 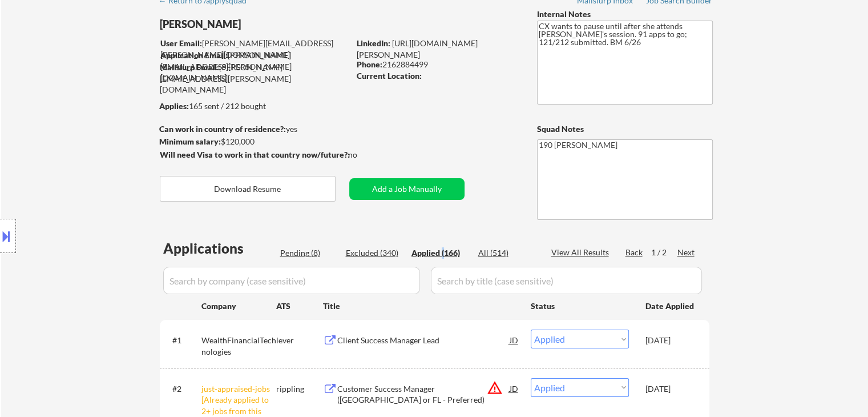 I want to click on div: Company, so click(x=238, y=306).